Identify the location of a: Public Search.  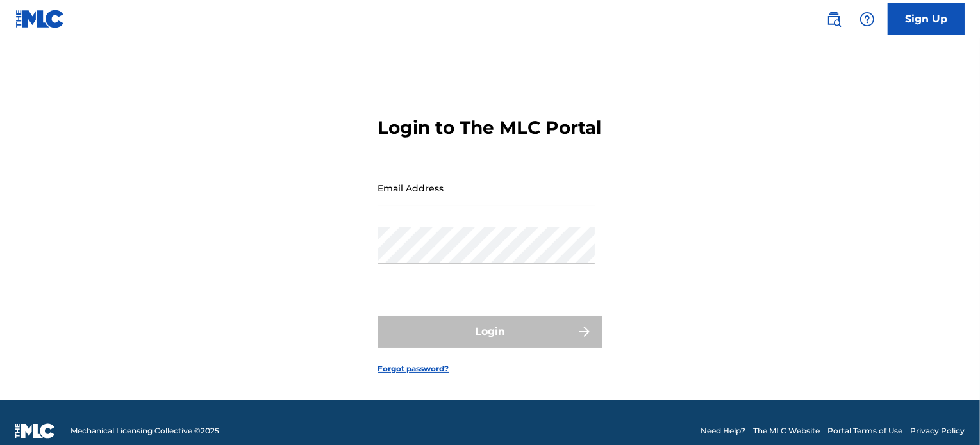
(834, 19).